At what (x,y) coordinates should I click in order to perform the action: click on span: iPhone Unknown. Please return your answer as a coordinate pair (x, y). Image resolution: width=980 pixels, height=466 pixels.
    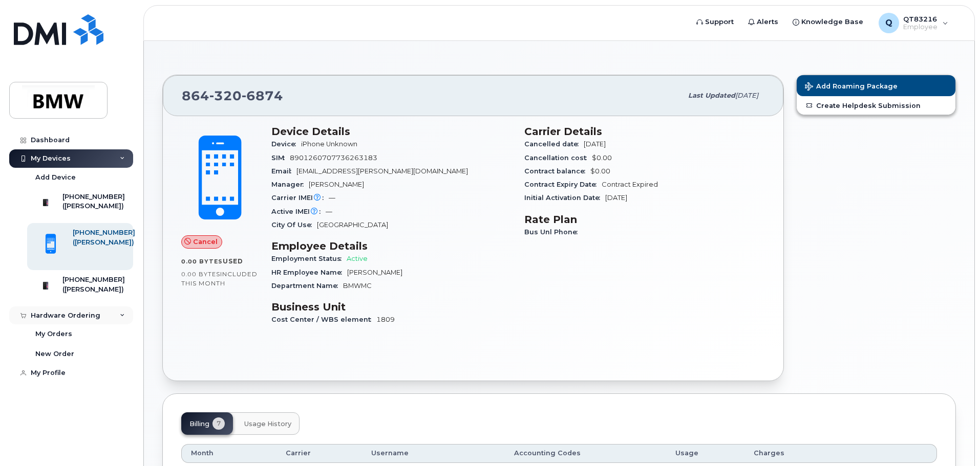
    Looking at the image, I should click on (329, 144).